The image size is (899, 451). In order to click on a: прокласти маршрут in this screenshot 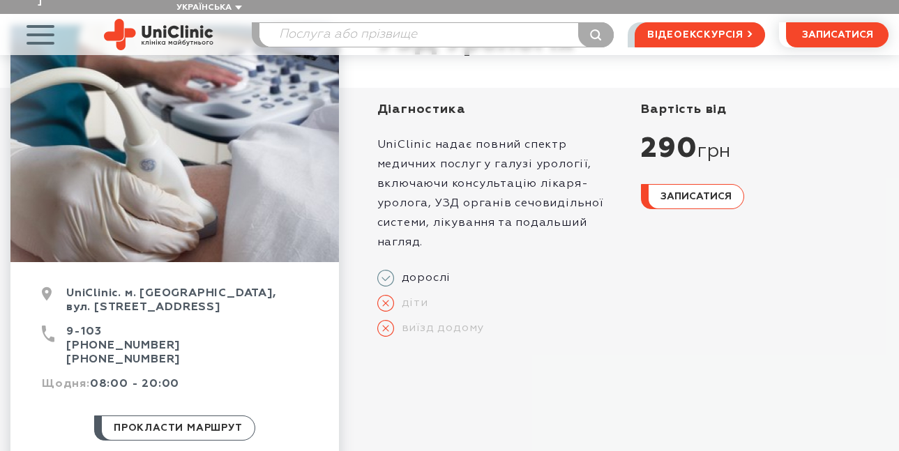, I will do `click(174, 428)`.